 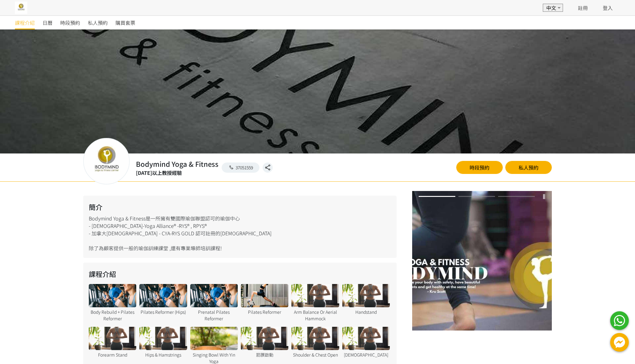 What do you see at coordinates (608, 8) in the screenshot?
I see `a: 登入` at bounding box center [608, 8].